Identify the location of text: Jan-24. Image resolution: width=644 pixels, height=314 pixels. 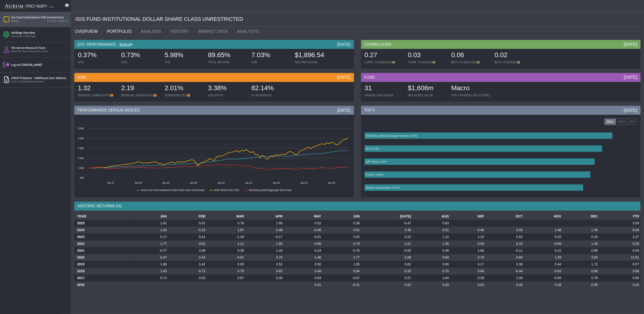
(304, 183).